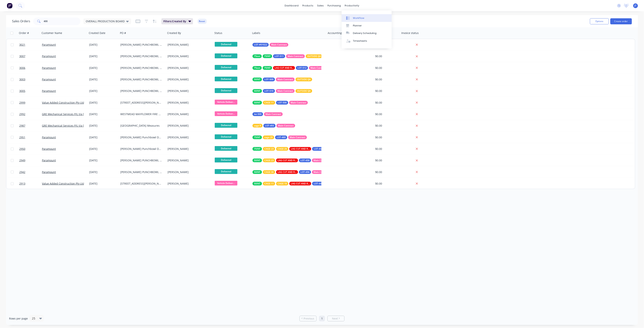 The width and height of the screenshot is (644, 328). What do you see at coordinates (31, 114) in the screenshot?
I see `a: 2992` at bounding box center [31, 114].